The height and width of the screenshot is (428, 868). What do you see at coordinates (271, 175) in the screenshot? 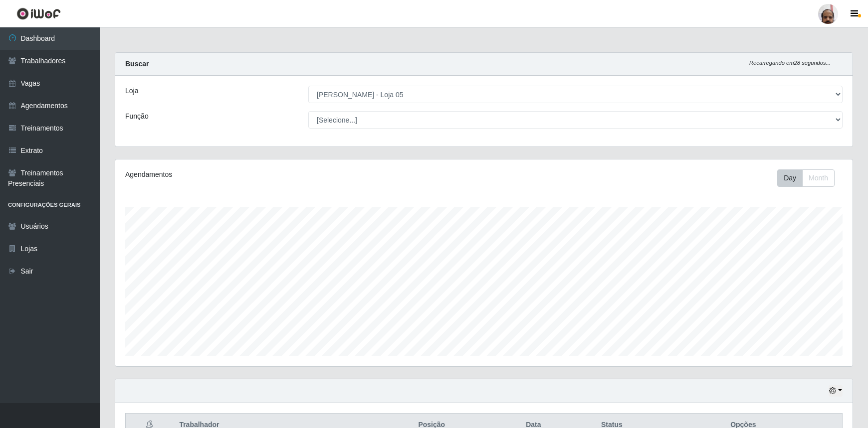
I see `div: Agendamentos` at bounding box center [271, 175].